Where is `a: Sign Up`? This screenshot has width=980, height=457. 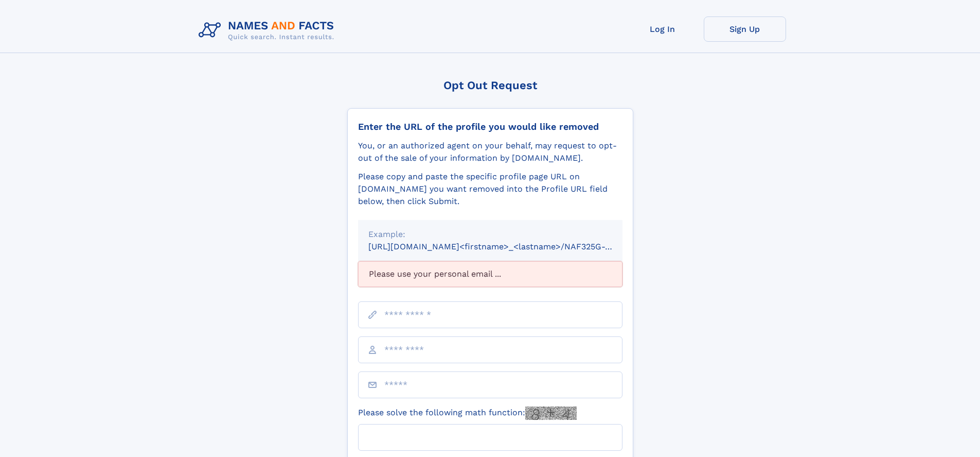
a: Sign Up is located at coordinates (745, 29).